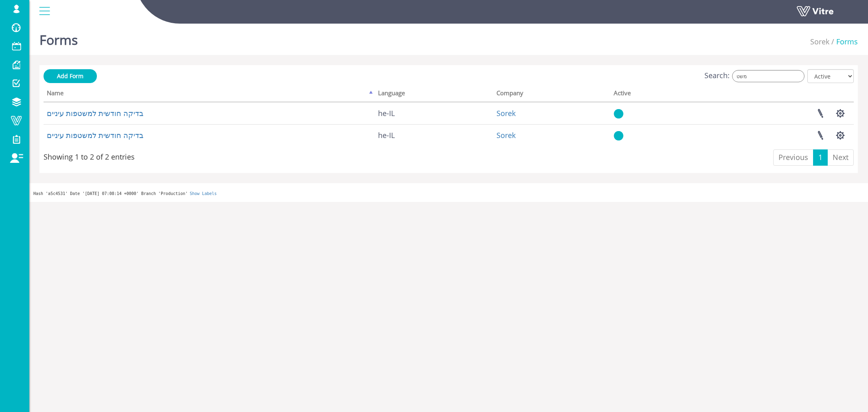  What do you see at coordinates (209, 94) in the screenshot?
I see `th: Name: activate to sort column descending` at bounding box center [209, 94].